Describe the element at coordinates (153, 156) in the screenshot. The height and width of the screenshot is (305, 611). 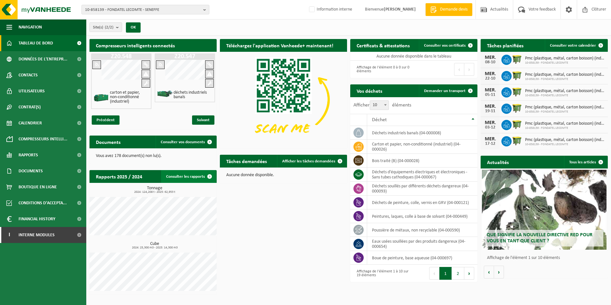
I see `p: Vous avez 178 document(s) non lu(s).` at that location.